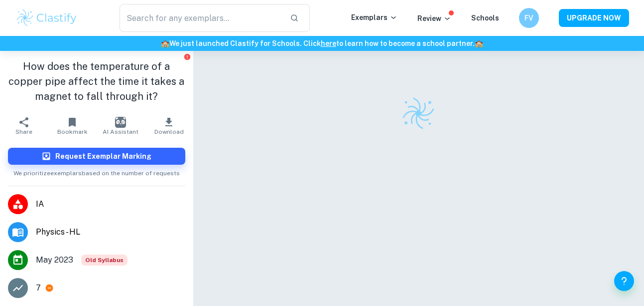 This screenshot has width=644, height=306. I want to click on h6: Request Exemplar Marking, so click(103, 156).